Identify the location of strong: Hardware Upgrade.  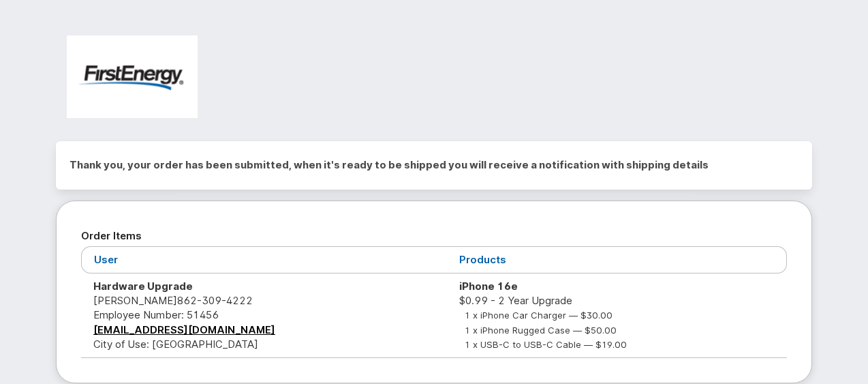
(143, 286).